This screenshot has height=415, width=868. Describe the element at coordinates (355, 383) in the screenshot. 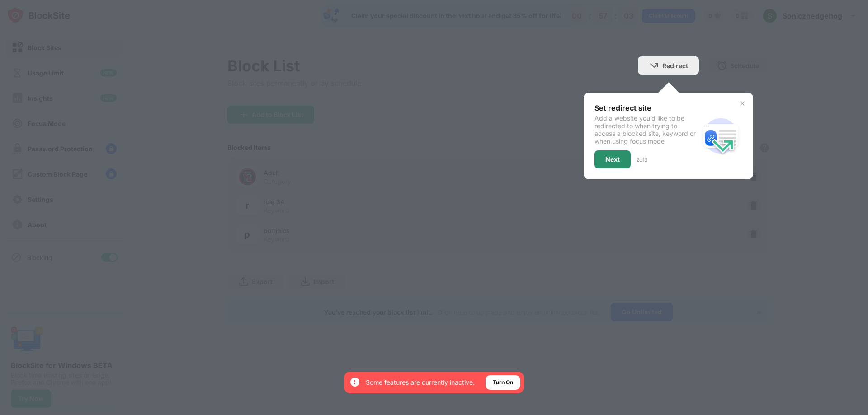

I see `img: error-circle-white.svg` at that location.